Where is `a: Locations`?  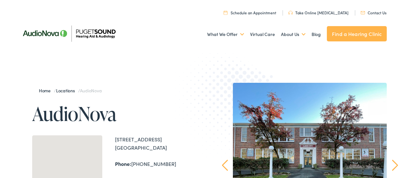 a: Locations is located at coordinates (67, 90).